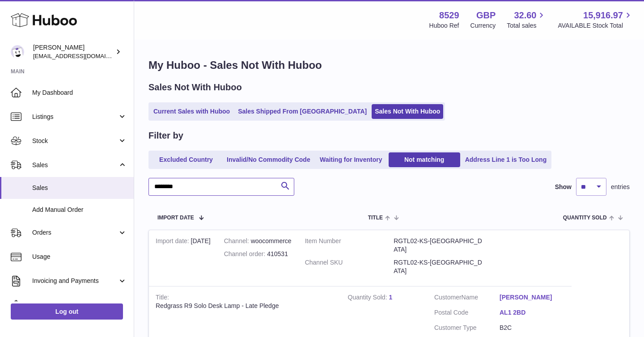 The width and height of the screenshot is (644, 337). What do you see at coordinates (585, 218) in the screenshot?
I see `span: Quantity Sold` at bounding box center [585, 218].